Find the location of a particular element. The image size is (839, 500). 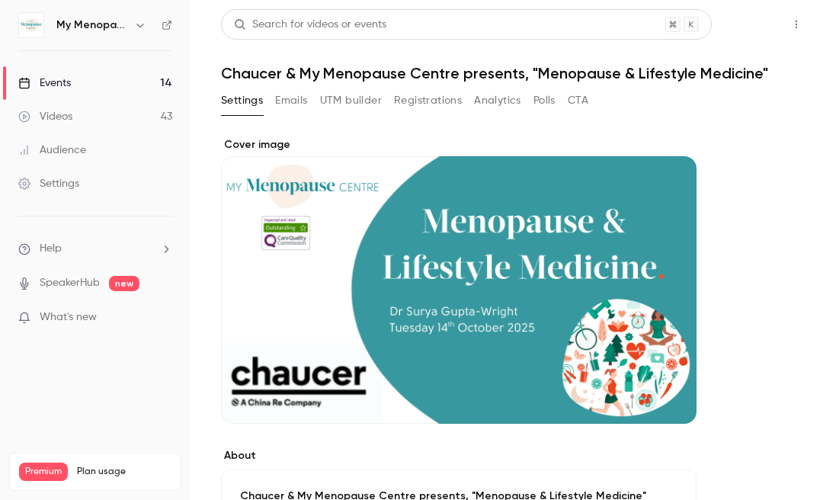

button: Emails is located at coordinates (291, 101).